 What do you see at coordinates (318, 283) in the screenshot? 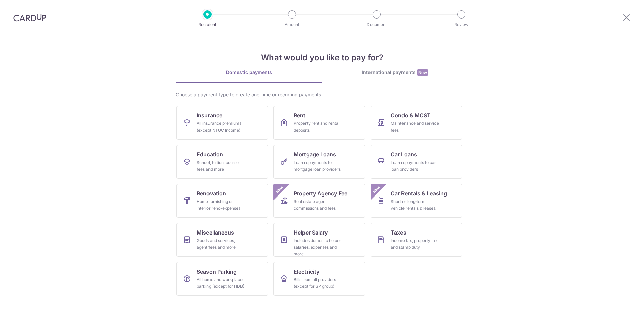
I see `div: Bills from all providers (except for SP group)` at bounding box center [318, 283].